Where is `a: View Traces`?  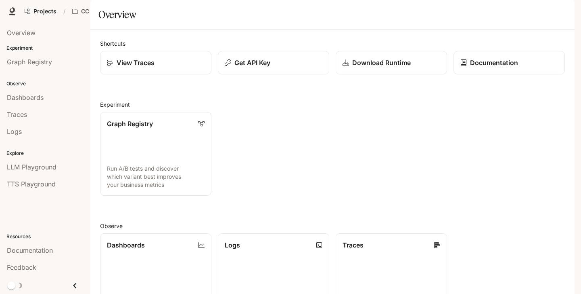
a: View Traces is located at coordinates (156, 63).